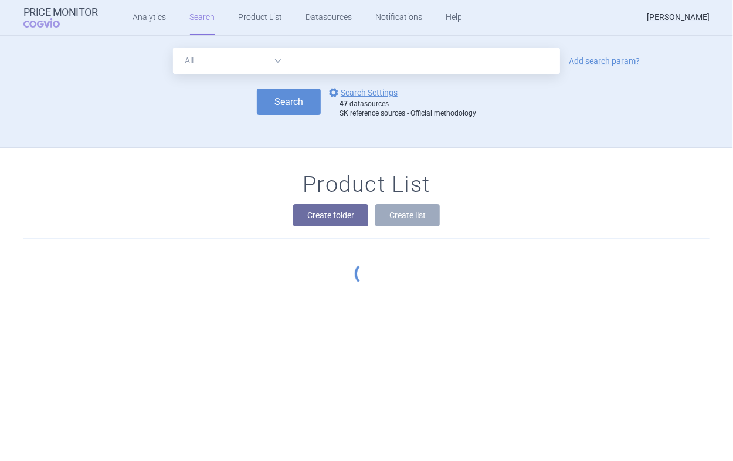 The image size is (733, 461). I want to click on a: Add search param?, so click(604, 61).